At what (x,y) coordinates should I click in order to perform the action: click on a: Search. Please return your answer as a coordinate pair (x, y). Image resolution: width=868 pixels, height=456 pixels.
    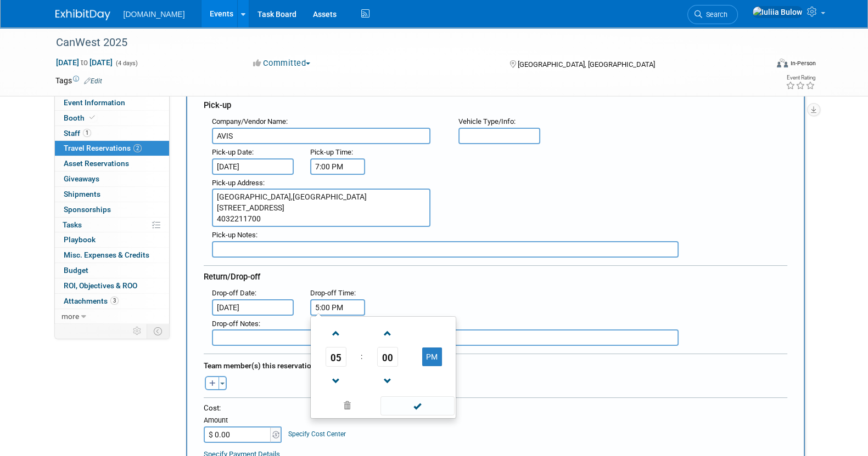
    Looking at the image, I should click on (712, 14).